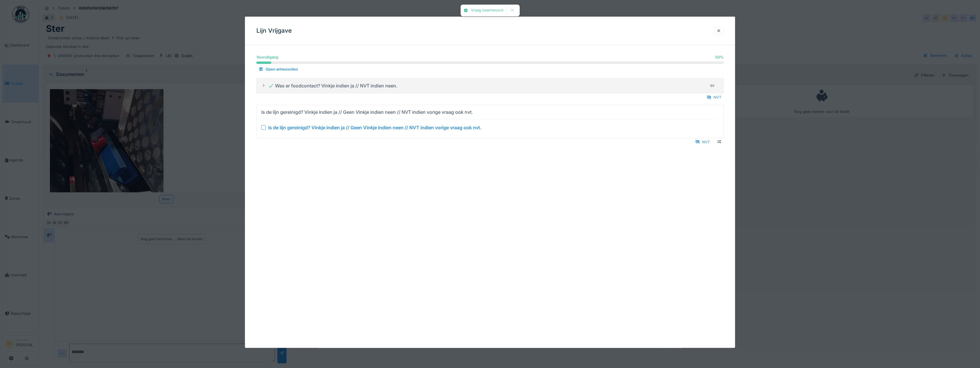 The height and width of the screenshot is (368, 980). What do you see at coordinates (720, 57) in the screenshot?
I see `div: 50 %` at bounding box center [720, 57].